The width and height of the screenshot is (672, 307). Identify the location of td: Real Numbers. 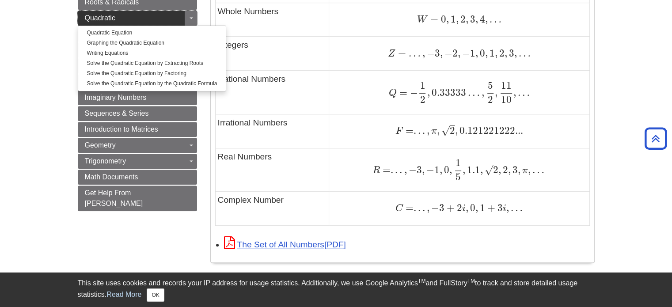
(272, 170).